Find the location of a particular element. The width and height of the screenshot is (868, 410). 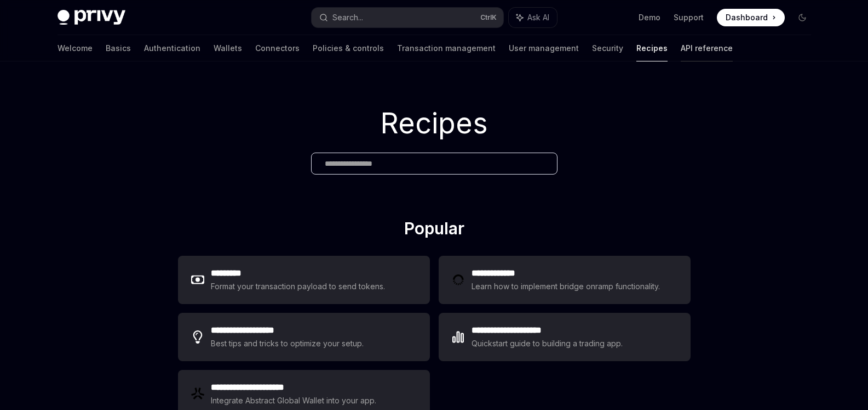

a: Security is located at coordinates (607, 48).